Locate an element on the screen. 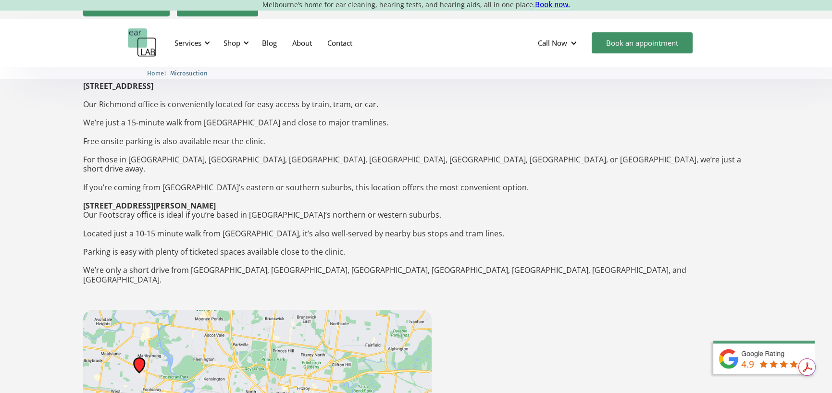 The width and height of the screenshot is (832, 393). a: Book an appointment is located at coordinates (642, 43).